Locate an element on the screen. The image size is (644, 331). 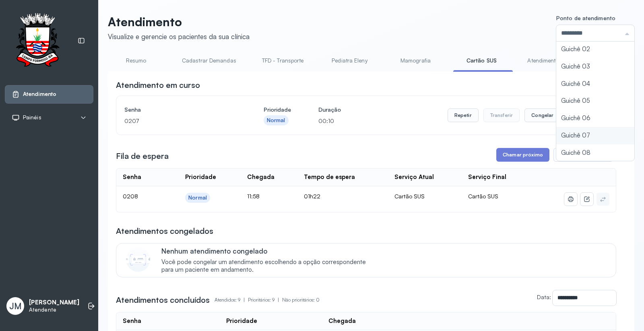
a: Cadastrar Demandas is located at coordinates (209, 61).